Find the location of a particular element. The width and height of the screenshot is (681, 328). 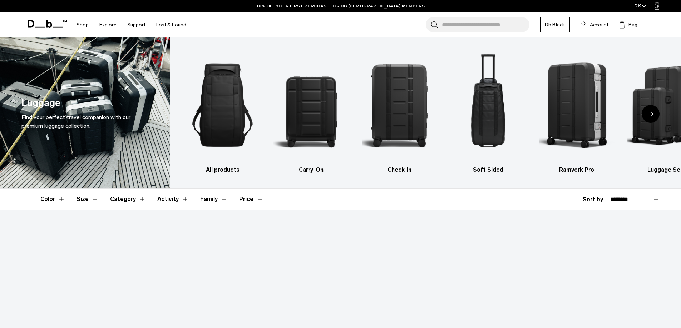

a: Account is located at coordinates (594, 25).